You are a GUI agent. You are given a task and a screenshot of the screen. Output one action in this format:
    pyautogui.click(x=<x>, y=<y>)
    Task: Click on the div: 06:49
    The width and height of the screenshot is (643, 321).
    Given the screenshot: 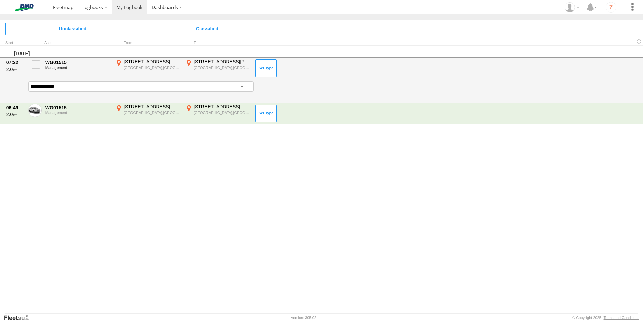 What is the action you would take?
    pyautogui.click(x=15, y=108)
    